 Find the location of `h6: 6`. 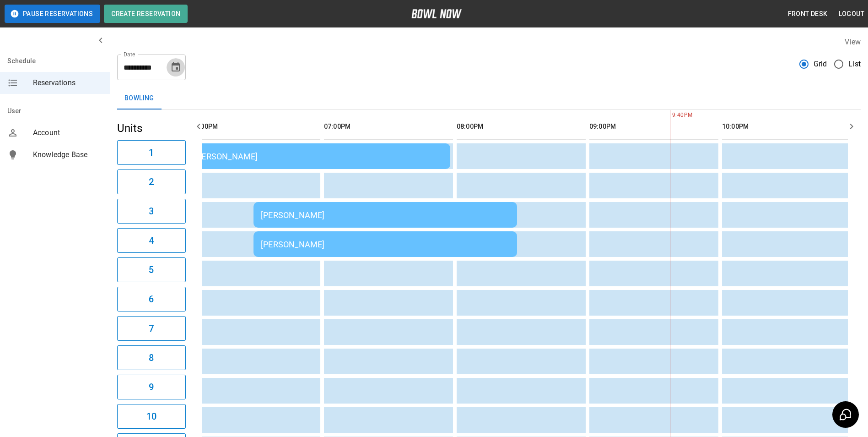

h6: 6 is located at coordinates (151, 299).